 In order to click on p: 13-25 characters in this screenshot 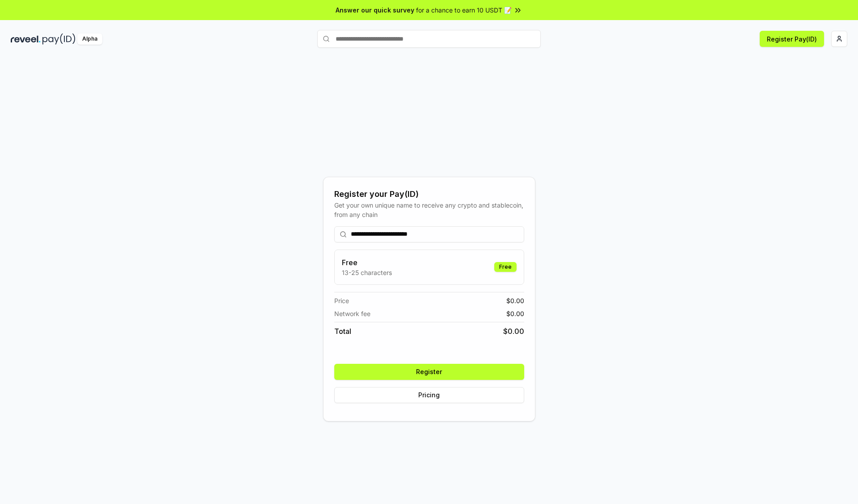, I will do `click(367, 273)`.